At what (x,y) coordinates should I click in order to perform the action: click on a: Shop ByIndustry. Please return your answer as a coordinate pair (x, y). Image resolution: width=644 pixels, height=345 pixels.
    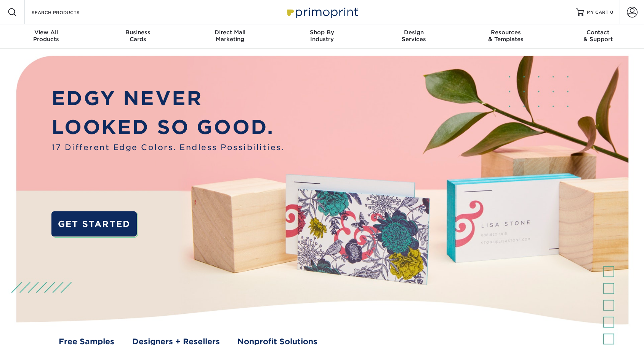
    Looking at the image, I should click on (322, 37).